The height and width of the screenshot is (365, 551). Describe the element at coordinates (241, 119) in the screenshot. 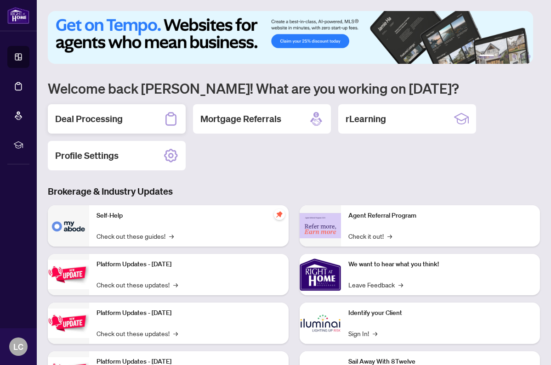

I see `h2: Mortgage Referrals` at that location.